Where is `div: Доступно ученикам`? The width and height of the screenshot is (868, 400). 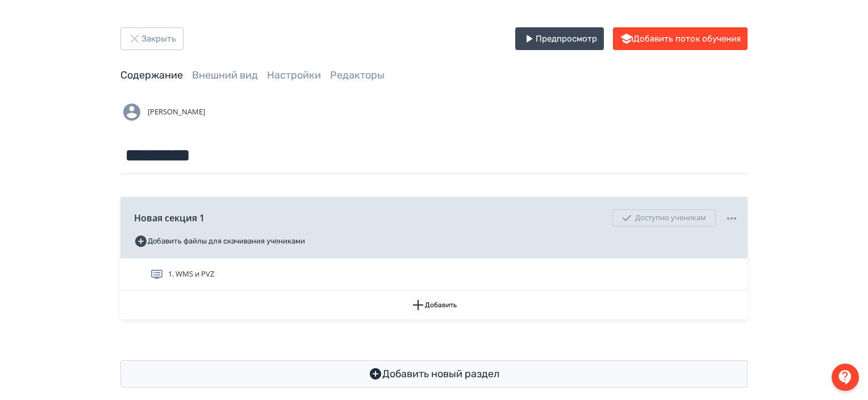 div: Доступно ученикам is located at coordinates (664, 218).